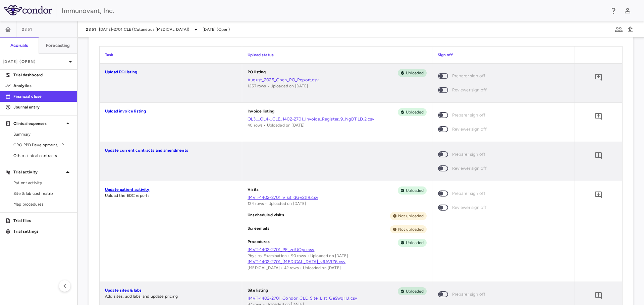 This screenshot has height=305, width=644. Describe the element at coordinates (121, 72) in the screenshot. I see `a: Upload PO listing` at that location.